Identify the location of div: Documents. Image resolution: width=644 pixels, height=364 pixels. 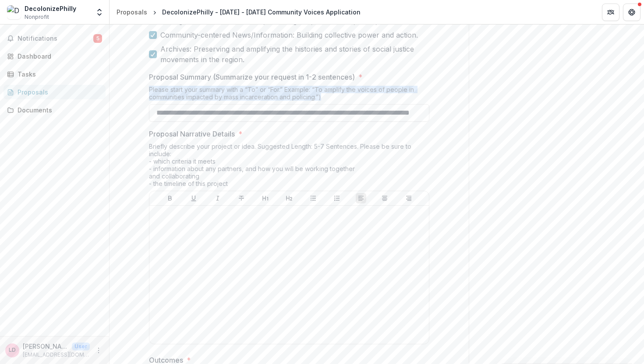
(58, 110).